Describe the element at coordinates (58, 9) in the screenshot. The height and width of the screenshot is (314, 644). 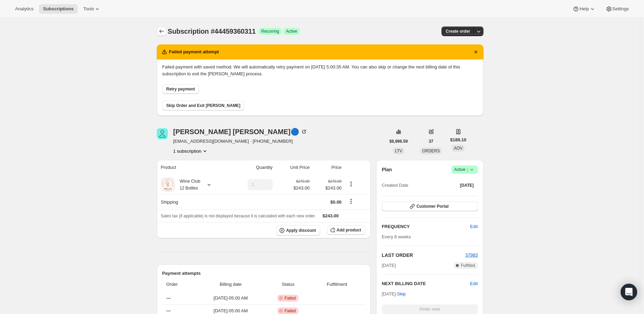
I see `span: Subscriptions` at that location.